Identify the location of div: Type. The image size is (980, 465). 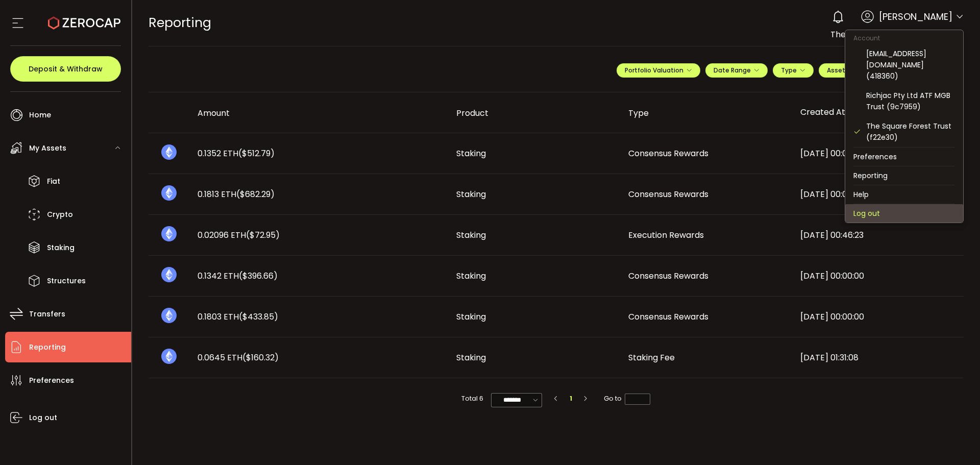
(707, 113).